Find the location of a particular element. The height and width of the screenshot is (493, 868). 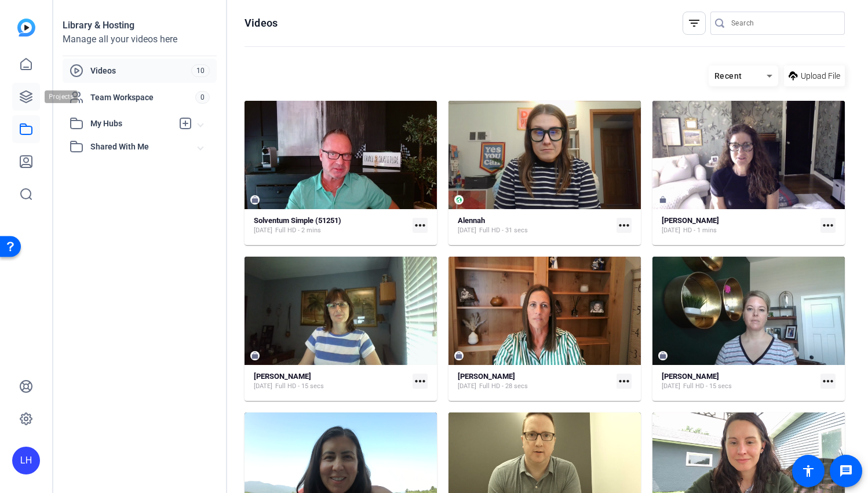

span: Full HD - 28 secs is located at coordinates (503, 386).